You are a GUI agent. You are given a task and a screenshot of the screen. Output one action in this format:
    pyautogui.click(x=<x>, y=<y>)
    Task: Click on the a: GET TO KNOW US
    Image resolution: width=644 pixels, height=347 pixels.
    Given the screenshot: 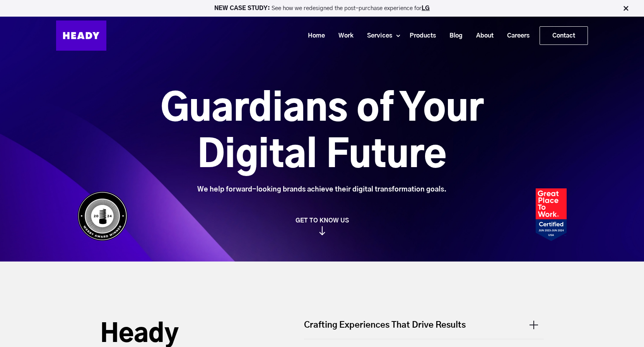 What is the action you would take?
    pyautogui.click(x=322, y=226)
    